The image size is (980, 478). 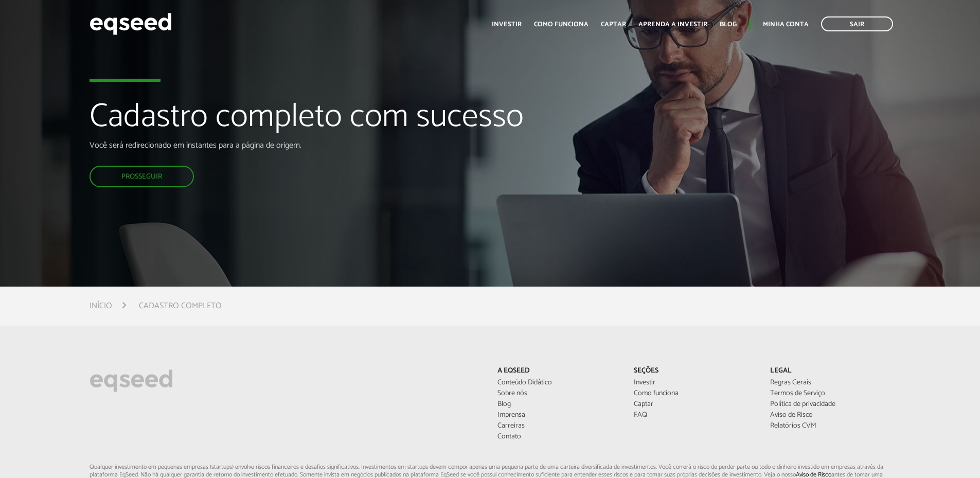 What do you see at coordinates (786, 24) in the screenshot?
I see `a: Minha conta` at bounding box center [786, 24].